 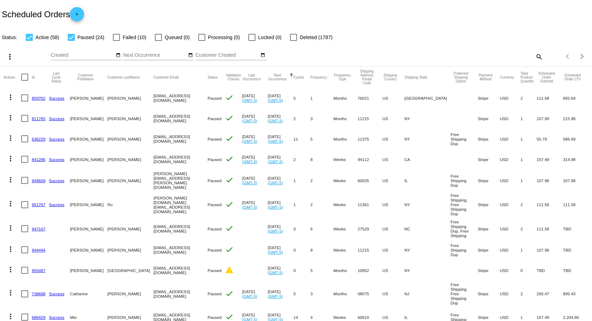 I want to click on mat-cell: Weeks, so click(x=345, y=181).